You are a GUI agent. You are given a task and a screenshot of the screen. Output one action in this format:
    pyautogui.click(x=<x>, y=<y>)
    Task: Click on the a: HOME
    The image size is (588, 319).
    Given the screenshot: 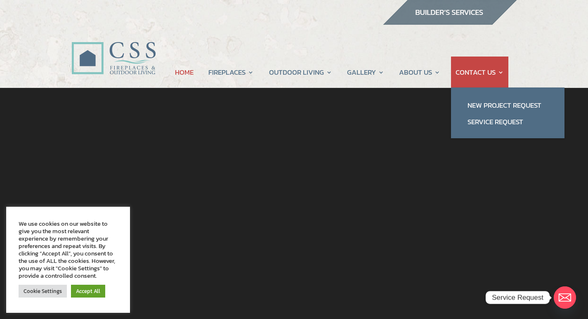 What is the action you would take?
    pyautogui.click(x=184, y=72)
    